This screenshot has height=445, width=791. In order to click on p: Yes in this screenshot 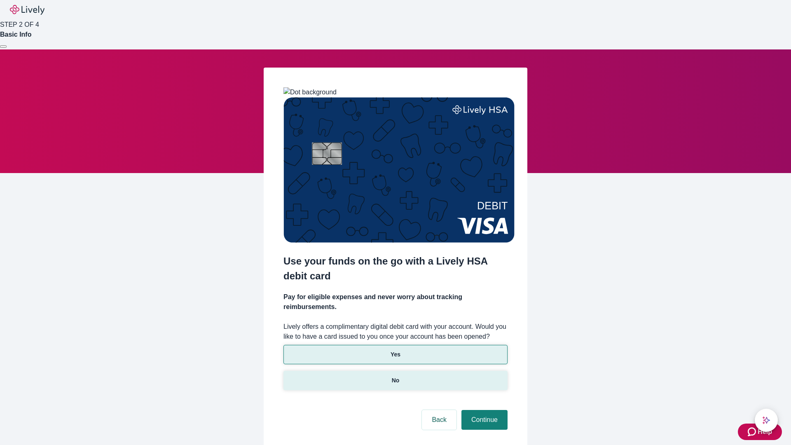, I will do `click(396, 355)`.